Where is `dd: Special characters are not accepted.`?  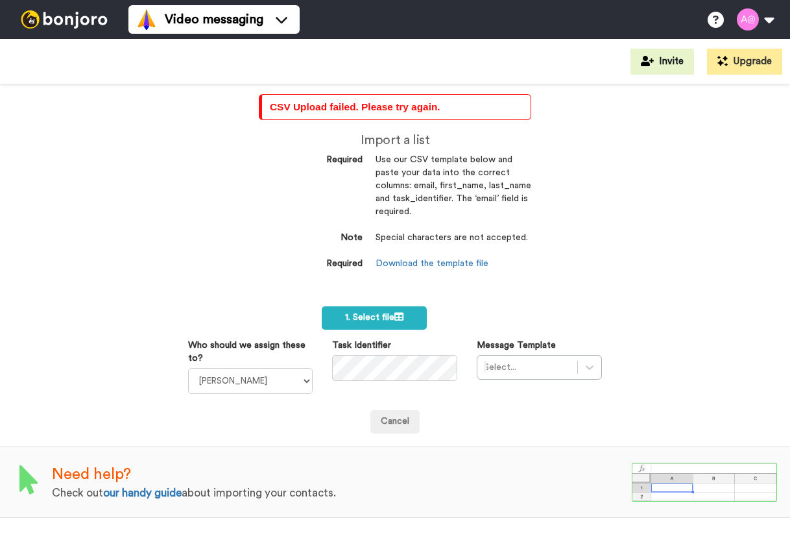 dd: Special characters are not accepted. is located at coordinates (454, 245).